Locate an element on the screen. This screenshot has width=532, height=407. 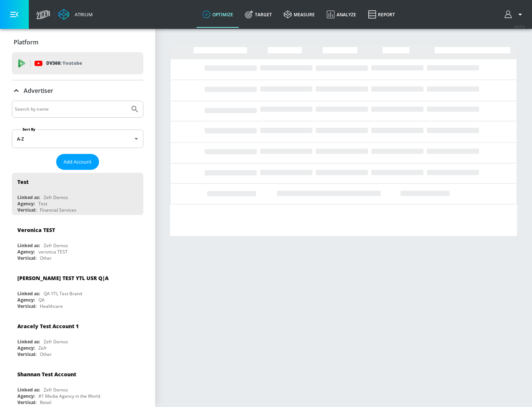
p: DV360: is located at coordinates (64, 63).